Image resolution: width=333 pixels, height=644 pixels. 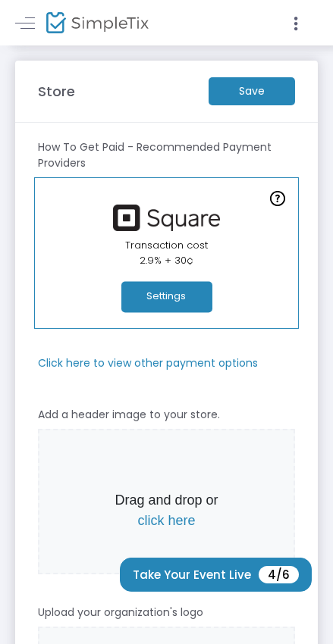 What do you see at coordinates (166, 244) in the screenshot?
I see `span: Transaction cost` at bounding box center [166, 244].